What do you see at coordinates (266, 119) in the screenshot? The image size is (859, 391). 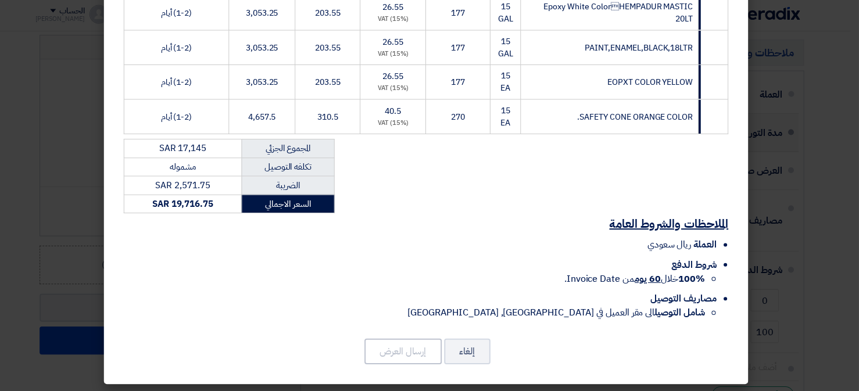 I see `span: 4,657.5` at bounding box center [266, 119].